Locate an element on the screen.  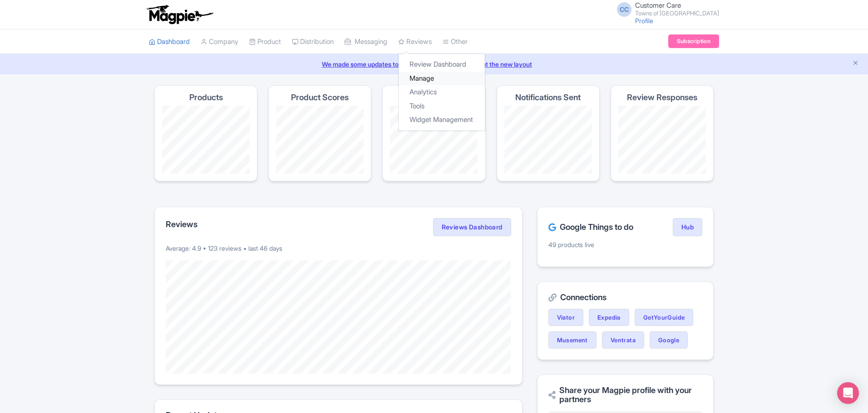
h4: Review Responses is located at coordinates (662, 98).